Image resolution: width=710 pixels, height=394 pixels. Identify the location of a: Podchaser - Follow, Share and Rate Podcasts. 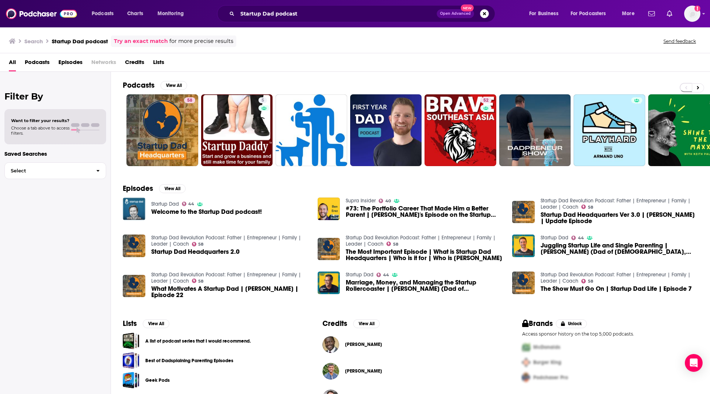
(41, 14).